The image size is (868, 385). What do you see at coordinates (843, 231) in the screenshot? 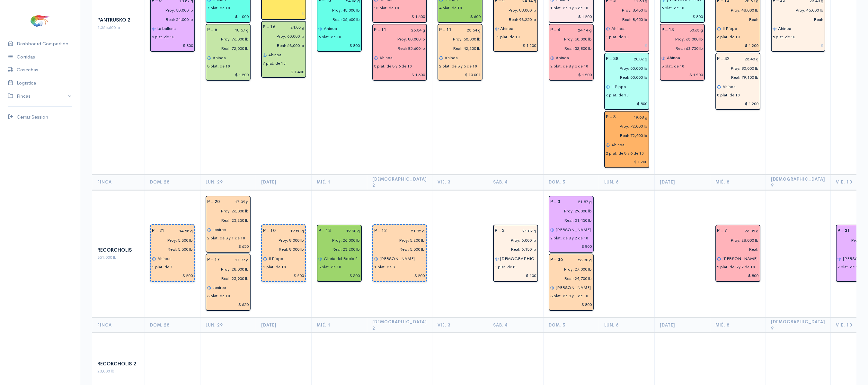
I see `div: P – 31` at bounding box center [843, 231].